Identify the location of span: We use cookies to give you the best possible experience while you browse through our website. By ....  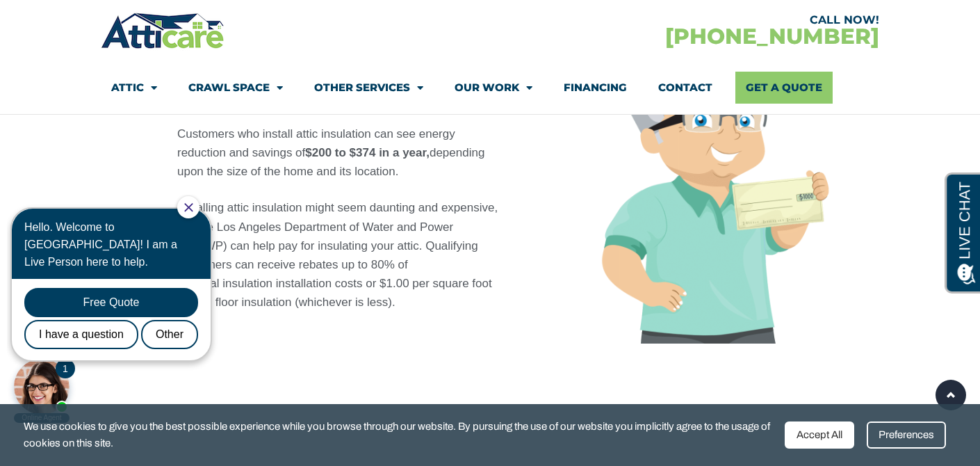
(399, 435).